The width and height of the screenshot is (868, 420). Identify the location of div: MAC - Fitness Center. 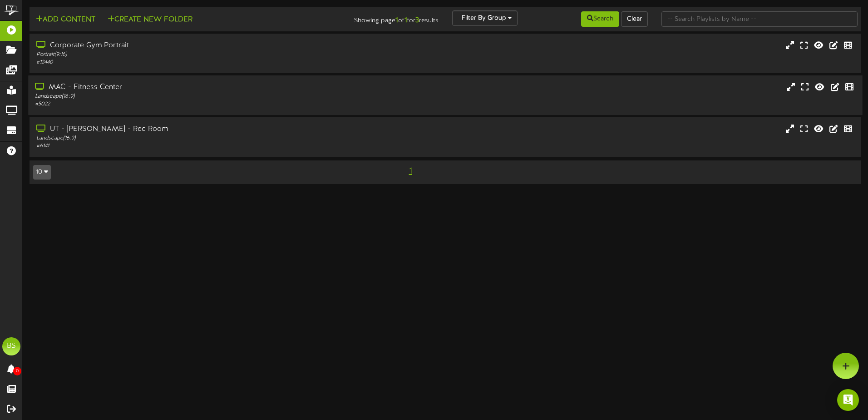
(202, 87).